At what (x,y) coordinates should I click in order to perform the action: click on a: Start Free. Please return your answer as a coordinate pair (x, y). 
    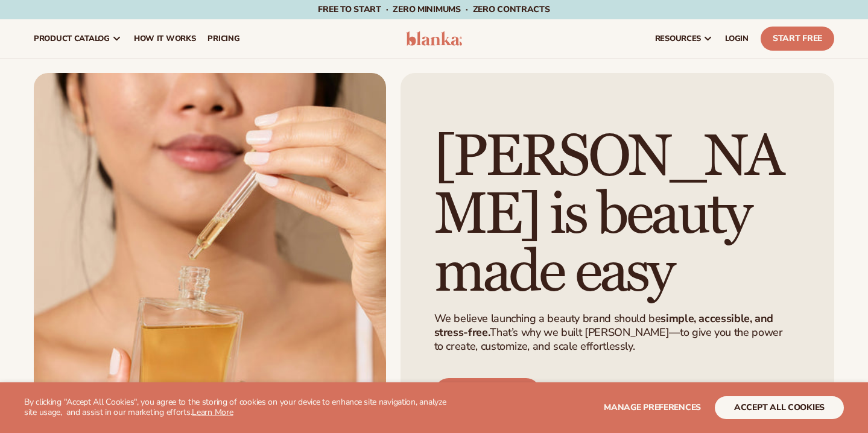
    Looking at the image, I should click on (797, 38).